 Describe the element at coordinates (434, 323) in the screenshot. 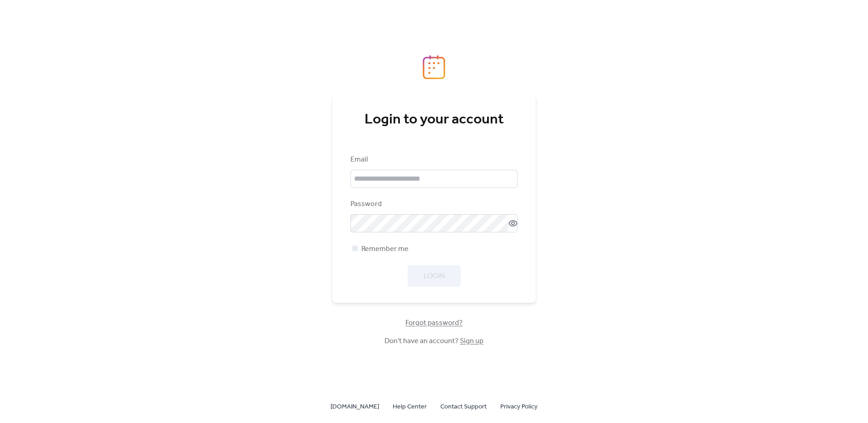

I see `a: Forgot password?` at that location.